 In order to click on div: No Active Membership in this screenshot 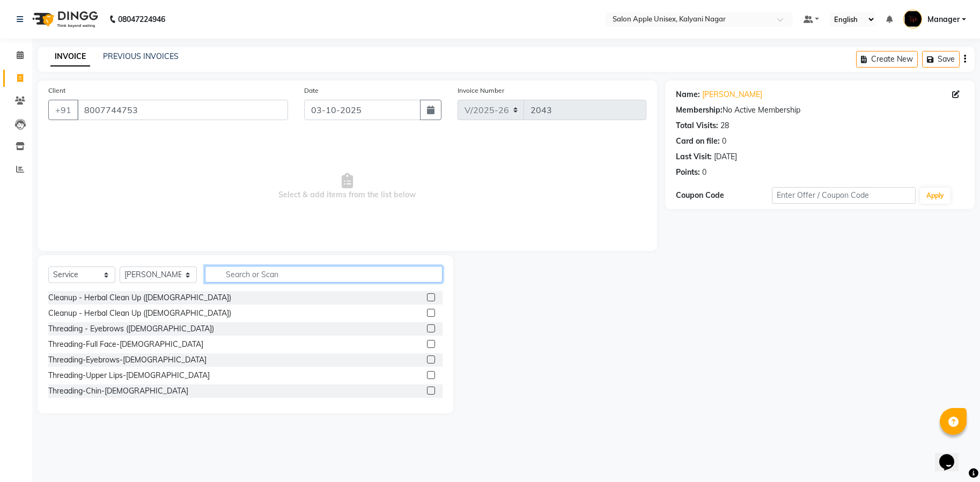, I will do `click(820, 110)`.